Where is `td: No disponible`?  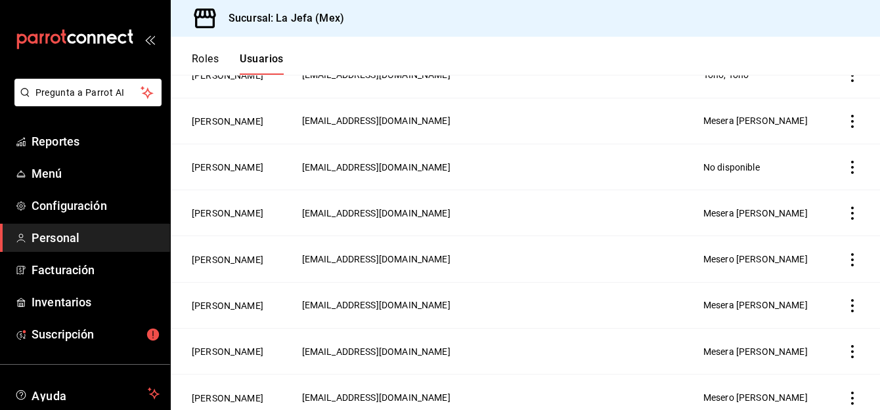 td: No disponible is located at coordinates (761, 167).